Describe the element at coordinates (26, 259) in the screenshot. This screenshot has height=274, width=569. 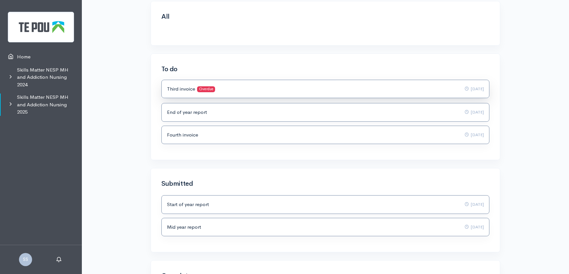
I see `span: SS` at that location.